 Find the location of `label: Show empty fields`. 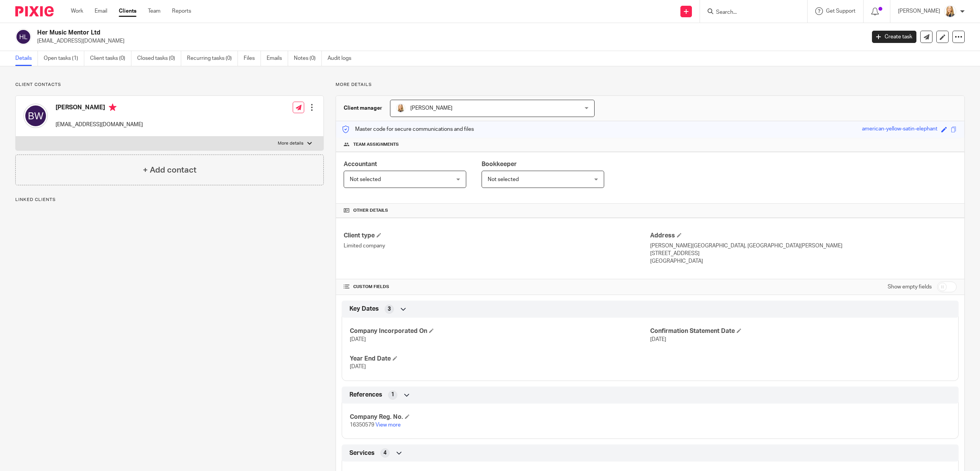

label: Show empty fields is located at coordinates (910, 287).